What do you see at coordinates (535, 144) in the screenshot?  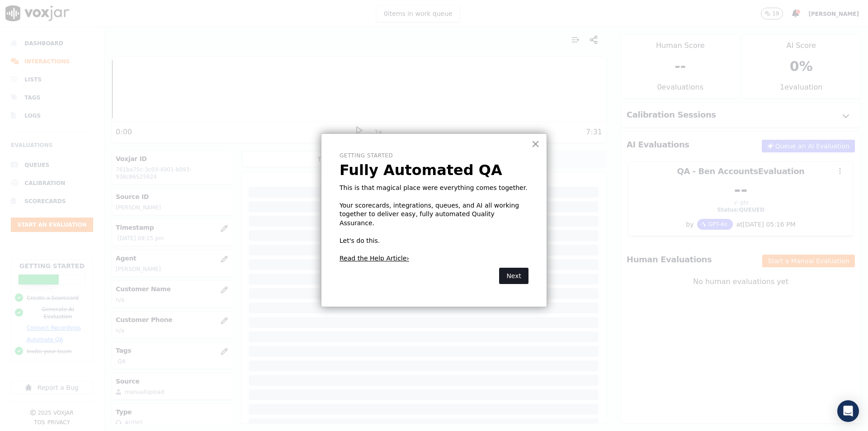 I see `button: Close` at bounding box center [535, 144].